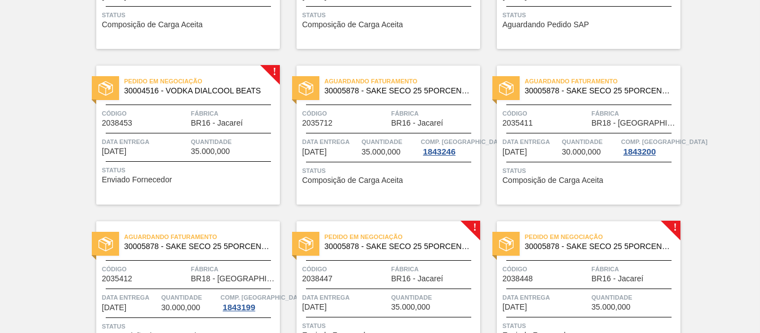  Describe the element at coordinates (317, 279) in the screenshot. I see `span: 2038447` at that location.